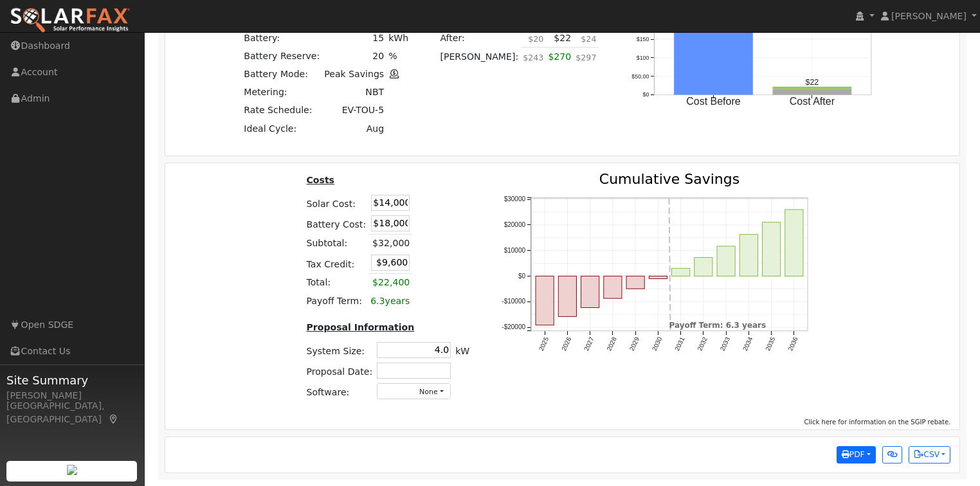  What do you see at coordinates (878, 422) in the screenshot?
I see `span: Click here for information on the SGIP rebate.` at bounding box center [878, 422].